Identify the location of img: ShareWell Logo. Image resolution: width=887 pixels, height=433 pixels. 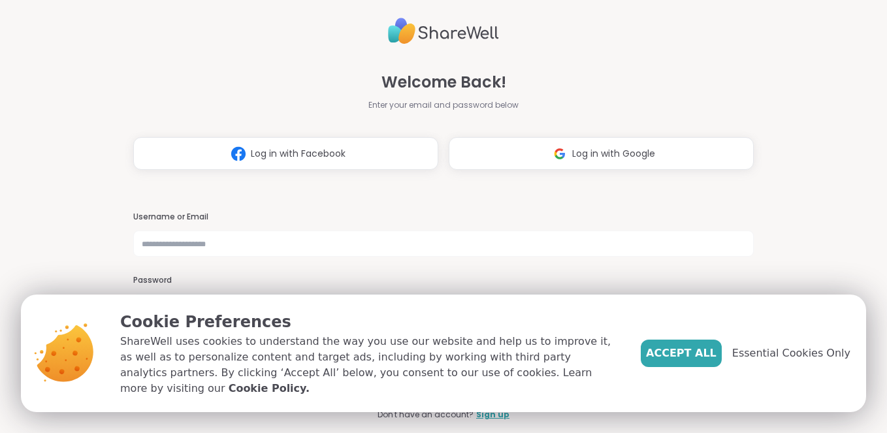
(443, 31).